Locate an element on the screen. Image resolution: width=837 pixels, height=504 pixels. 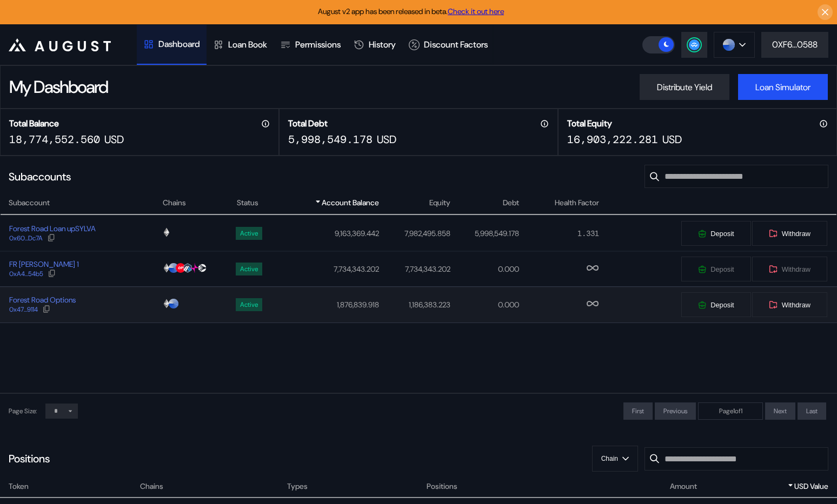
a: Loan Book is located at coordinates (240, 45).